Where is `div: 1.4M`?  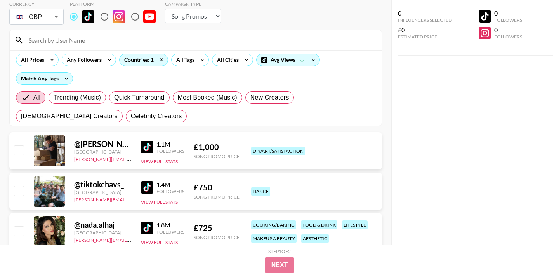
div: 1.4M is located at coordinates (171, 184).